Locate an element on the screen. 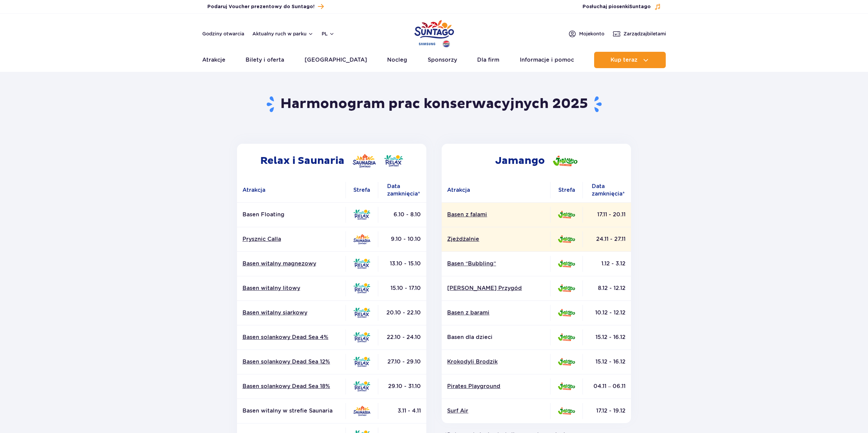 The width and height of the screenshot is (868, 433). span: Kup teraz is located at coordinates (624, 60).